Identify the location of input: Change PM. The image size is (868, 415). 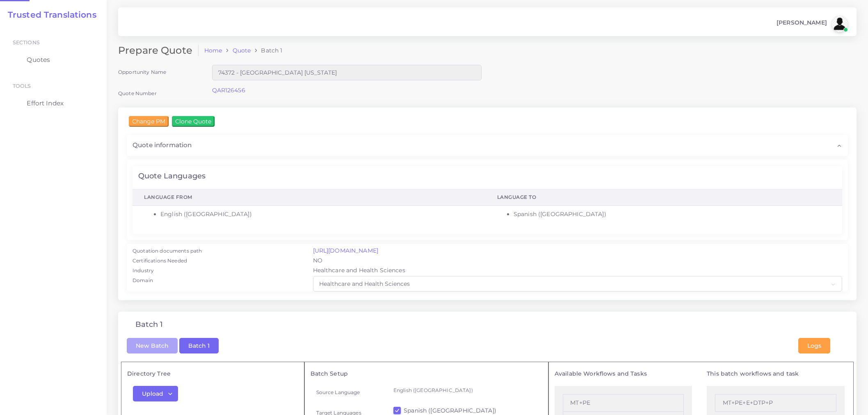
(148, 122).